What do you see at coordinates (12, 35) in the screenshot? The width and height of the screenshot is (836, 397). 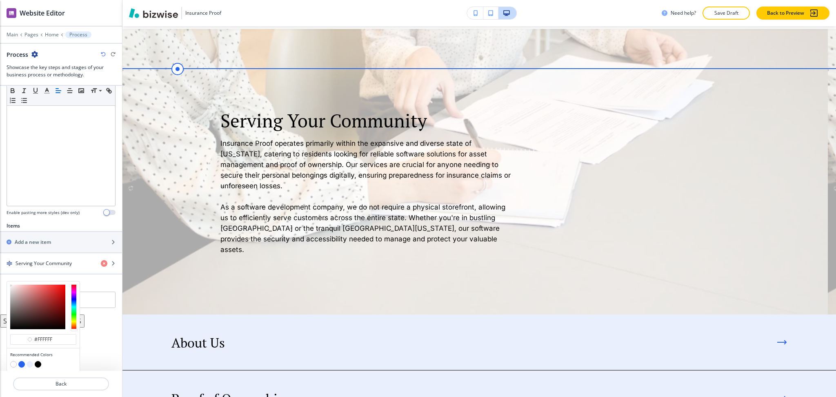 I see `p: Main` at bounding box center [12, 35].